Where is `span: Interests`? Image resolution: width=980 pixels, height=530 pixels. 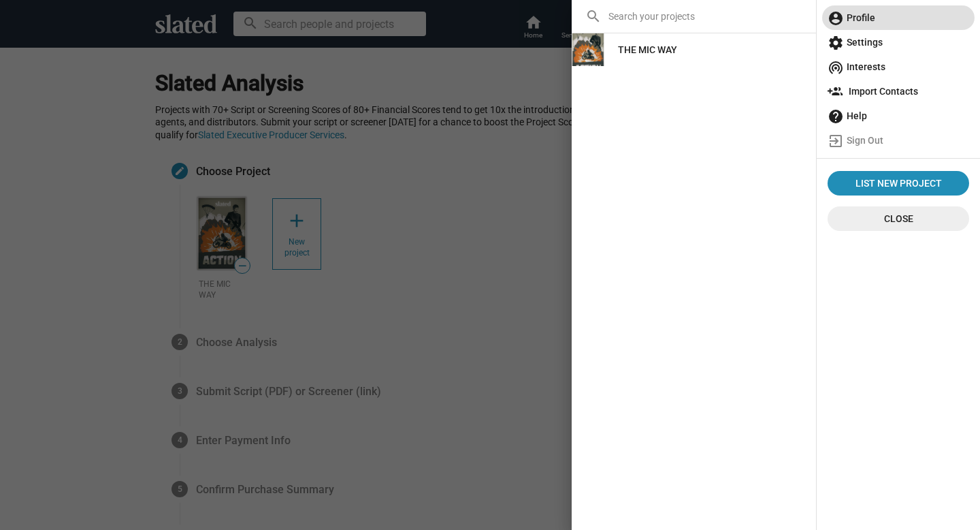 span: Interests is located at coordinates (899, 67).